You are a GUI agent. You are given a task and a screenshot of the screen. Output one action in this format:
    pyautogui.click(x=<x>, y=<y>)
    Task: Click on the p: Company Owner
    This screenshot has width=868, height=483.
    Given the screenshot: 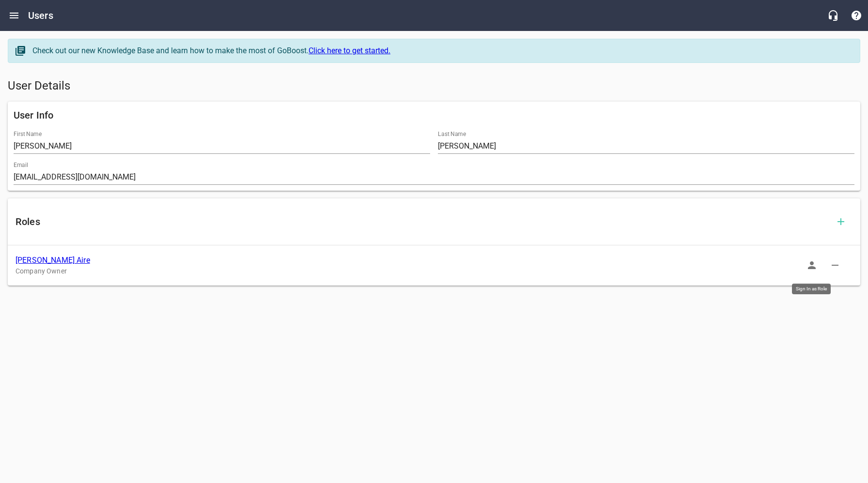 What is the action you would take?
    pyautogui.click(x=426, y=271)
    